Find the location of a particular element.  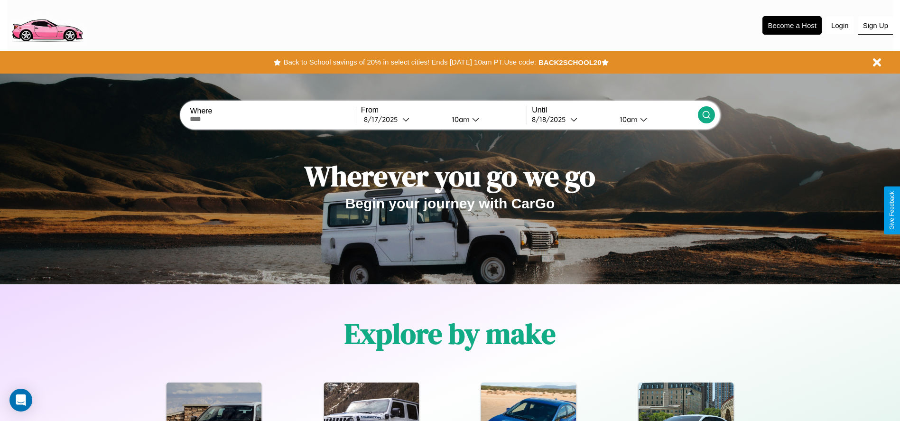

button: Sign Up is located at coordinates (875, 26).